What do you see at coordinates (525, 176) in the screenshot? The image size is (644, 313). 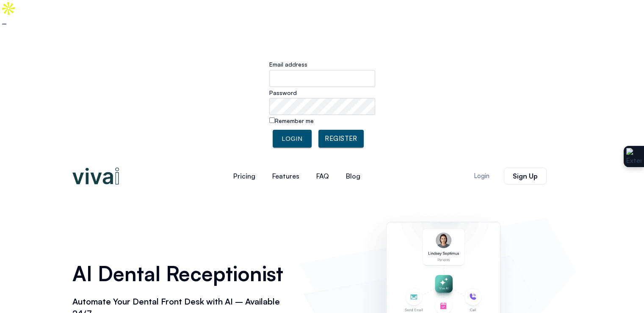 I see `a: Sign Up` at bounding box center [525, 176].